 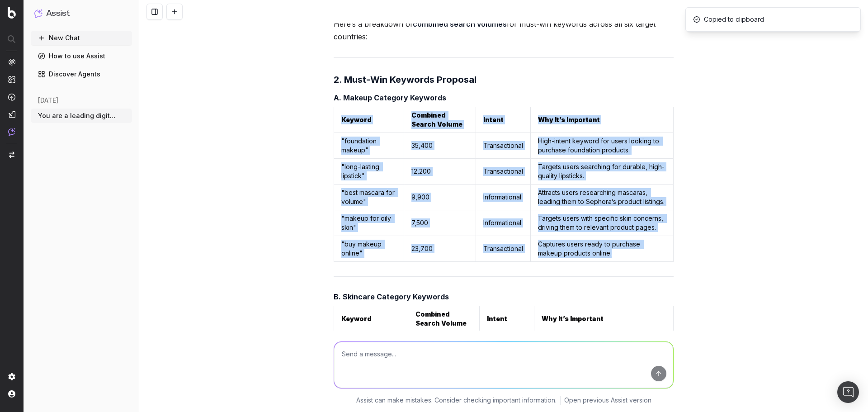 I want to click on td: 7,500, so click(x=440, y=223).